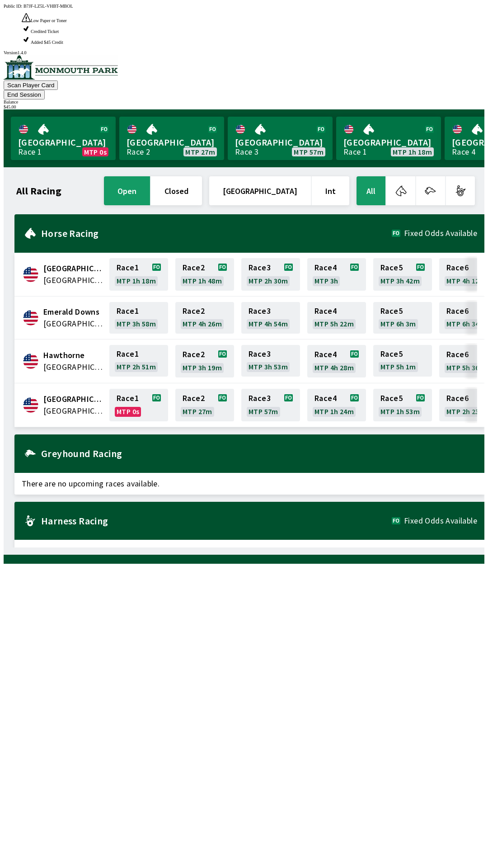 This screenshot has height=868, width=488. Describe the element at coordinates (268, 367) in the screenshot. I see `span: MTP 3h 53m` at that location.